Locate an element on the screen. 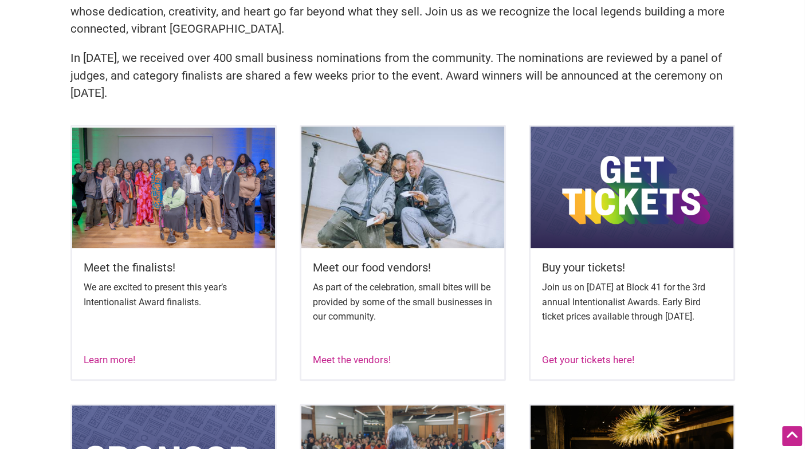  p: As part of the celebration, small bites will be provided by some of the small businesses in our c... is located at coordinates (403, 302).